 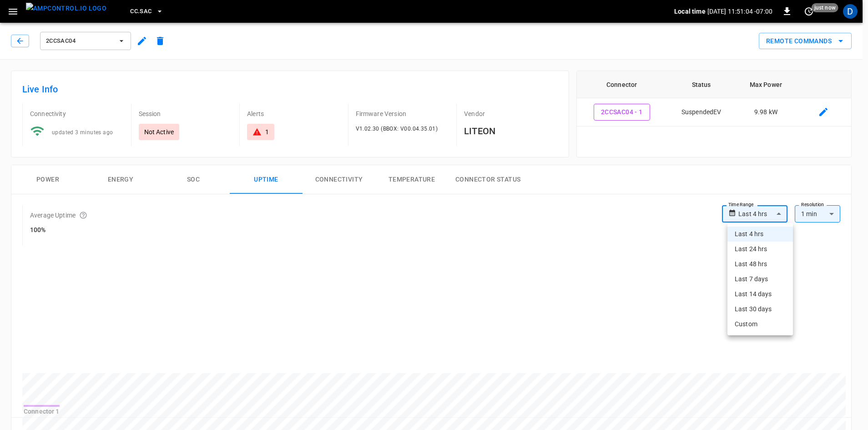 What do you see at coordinates (761, 309) in the screenshot?
I see `li: Last 30 days` at bounding box center [761, 309].